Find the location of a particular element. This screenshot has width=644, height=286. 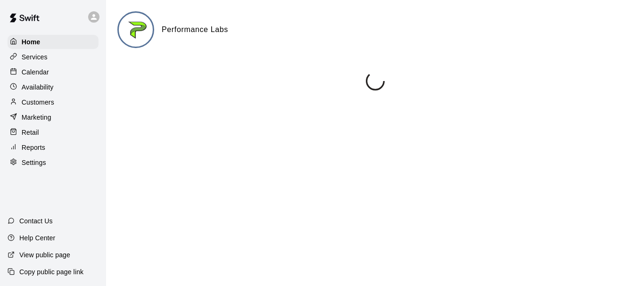

div: Availability is located at coordinates (53, 87).